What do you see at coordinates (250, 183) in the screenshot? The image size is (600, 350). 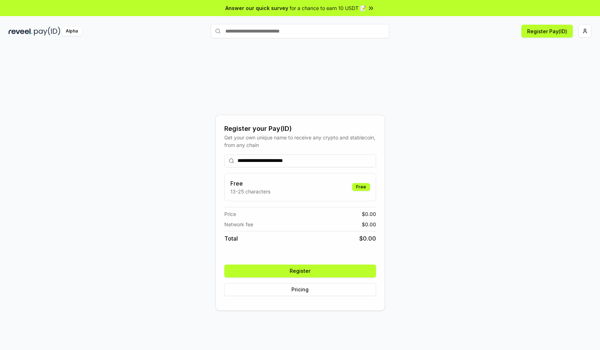 I see `h3: Free` at bounding box center [250, 183].